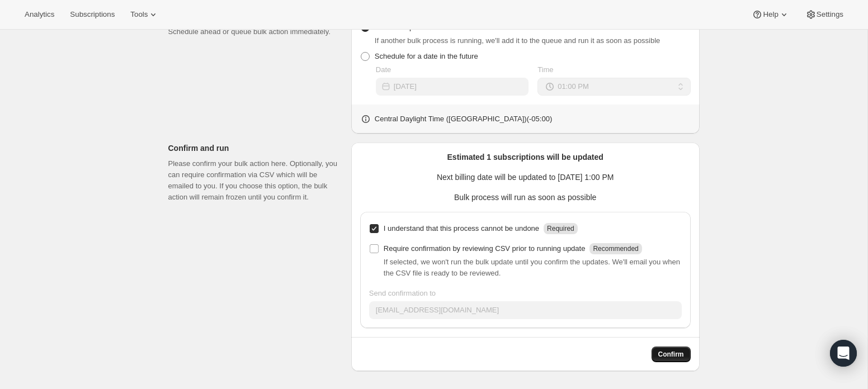  What do you see at coordinates (824, 15) in the screenshot?
I see `button: Settings` at bounding box center [824, 15].